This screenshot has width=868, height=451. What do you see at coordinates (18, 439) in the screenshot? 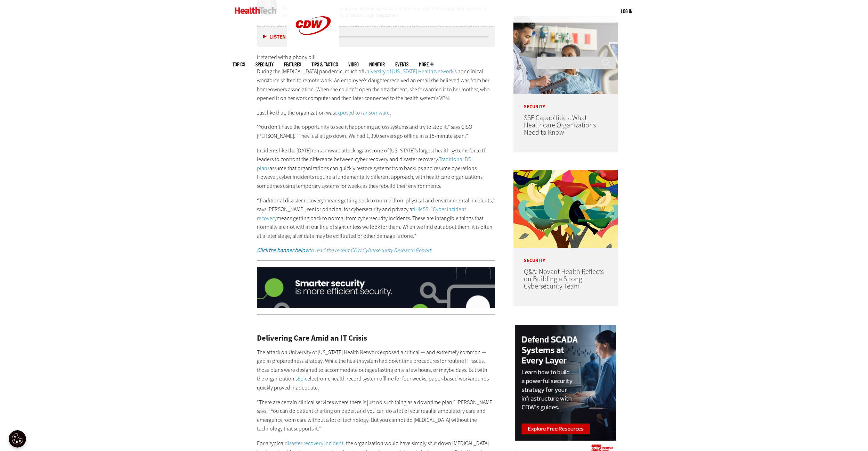
I see `div: Cookie Settings` at bounding box center [18, 439].